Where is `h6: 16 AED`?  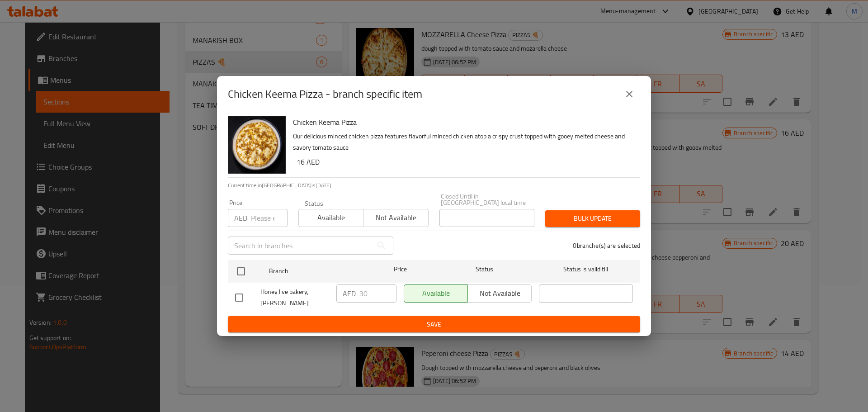 h6: 16 AED is located at coordinates (465, 162).